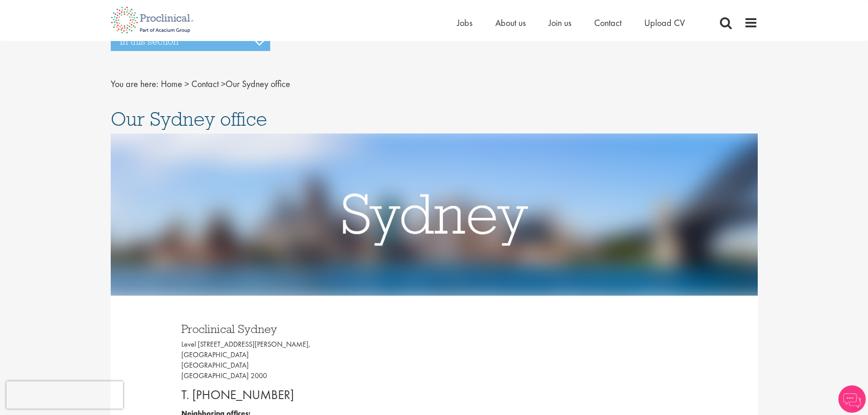 The width and height of the screenshot is (868, 415). Describe the element at coordinates (190, 42) in the screenshot. I see `h3: In this section` at that location.